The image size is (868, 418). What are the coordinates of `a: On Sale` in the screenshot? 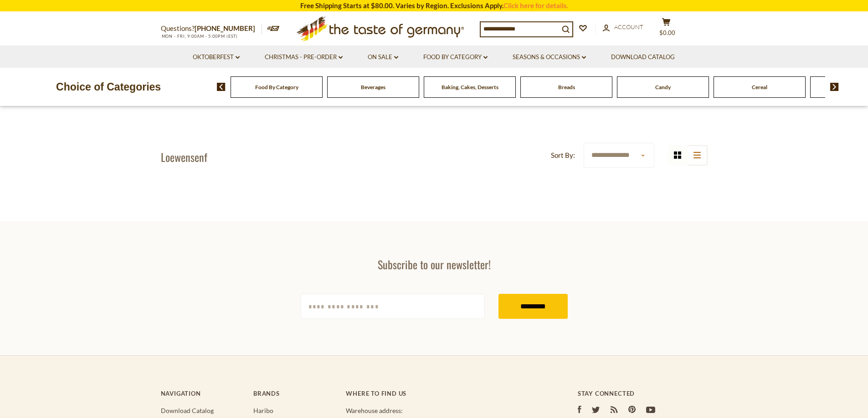 It's located at (383, 57).